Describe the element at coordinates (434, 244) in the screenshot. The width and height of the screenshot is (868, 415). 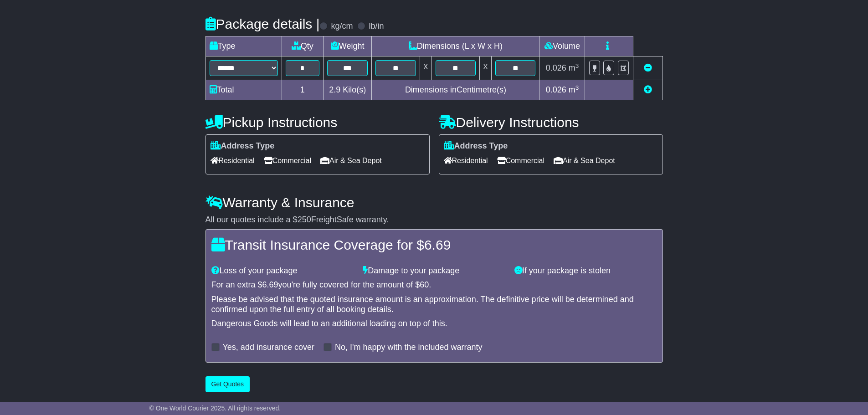
I see `h4: Transit Insurance Coverage for $` at that location.